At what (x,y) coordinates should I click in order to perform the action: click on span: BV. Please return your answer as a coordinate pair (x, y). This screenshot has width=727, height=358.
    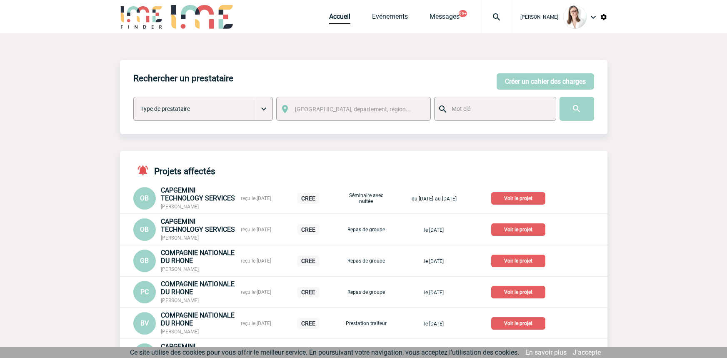
    Looking at the image, I should click on (144, 323).